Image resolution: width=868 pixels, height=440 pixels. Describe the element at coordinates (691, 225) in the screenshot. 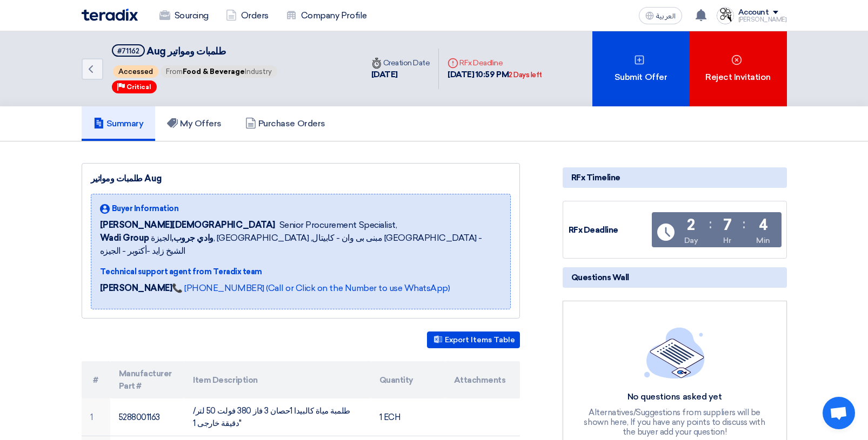

I see `div: 2` at that location.